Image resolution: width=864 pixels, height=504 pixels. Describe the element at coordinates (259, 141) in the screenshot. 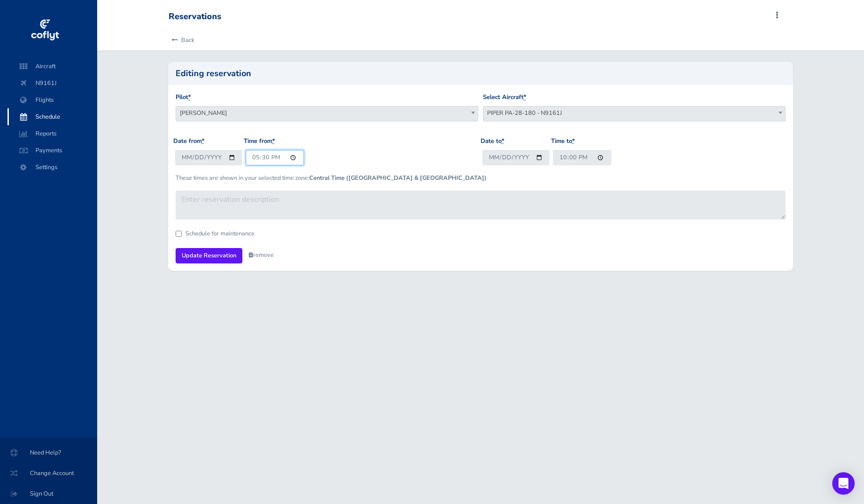

I see `label: Time from` at that location.